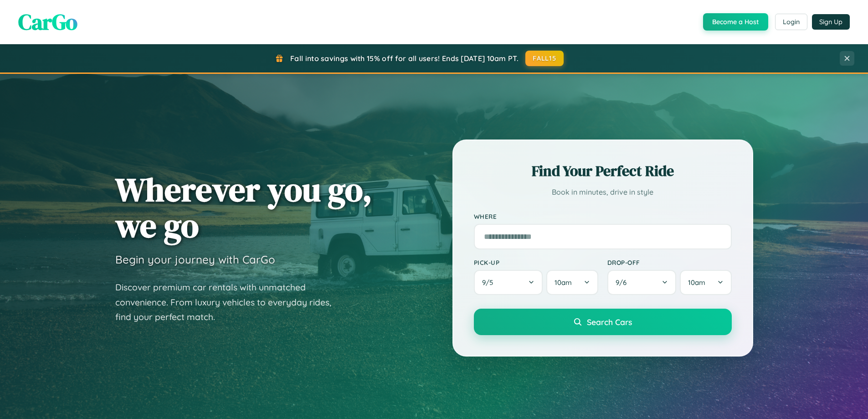 This screenshot has width=868, height=419. I want to click on h1: Wherever you go, we go, so click(243, 207).